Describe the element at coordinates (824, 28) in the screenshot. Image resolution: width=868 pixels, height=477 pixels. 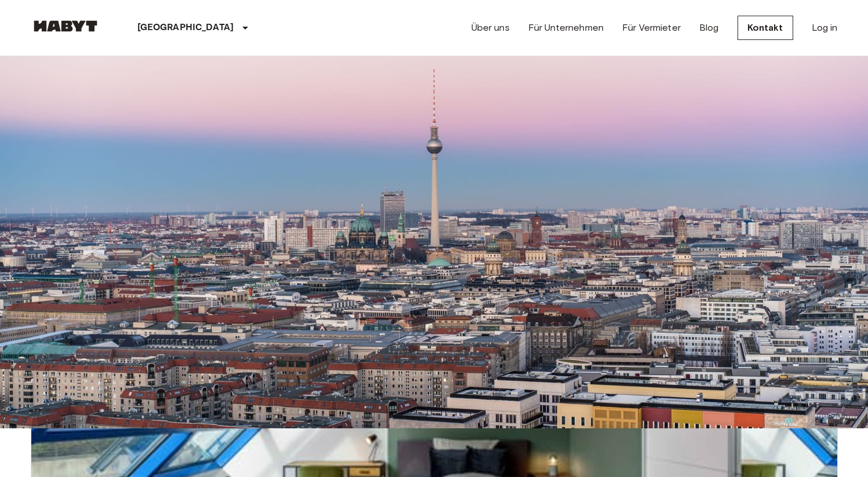
I see `a: Log in` at that location.